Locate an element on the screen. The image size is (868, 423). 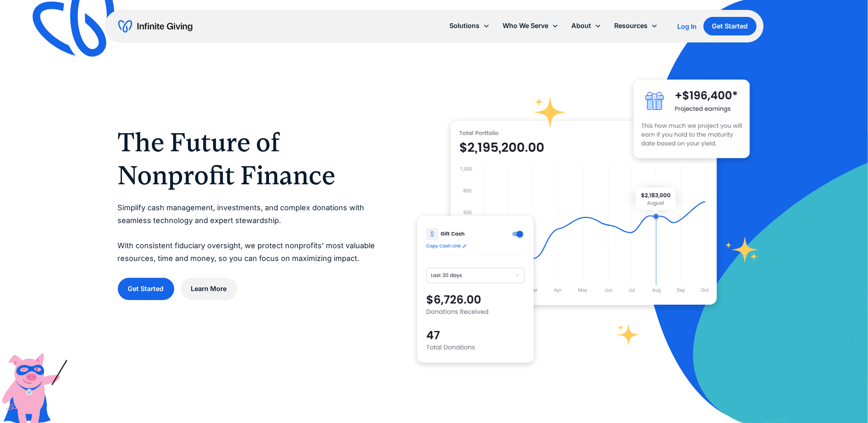
p: Simplify cash management, investments, and complex donations with seamless technology and expert ... is located at coordinates (251, 233).